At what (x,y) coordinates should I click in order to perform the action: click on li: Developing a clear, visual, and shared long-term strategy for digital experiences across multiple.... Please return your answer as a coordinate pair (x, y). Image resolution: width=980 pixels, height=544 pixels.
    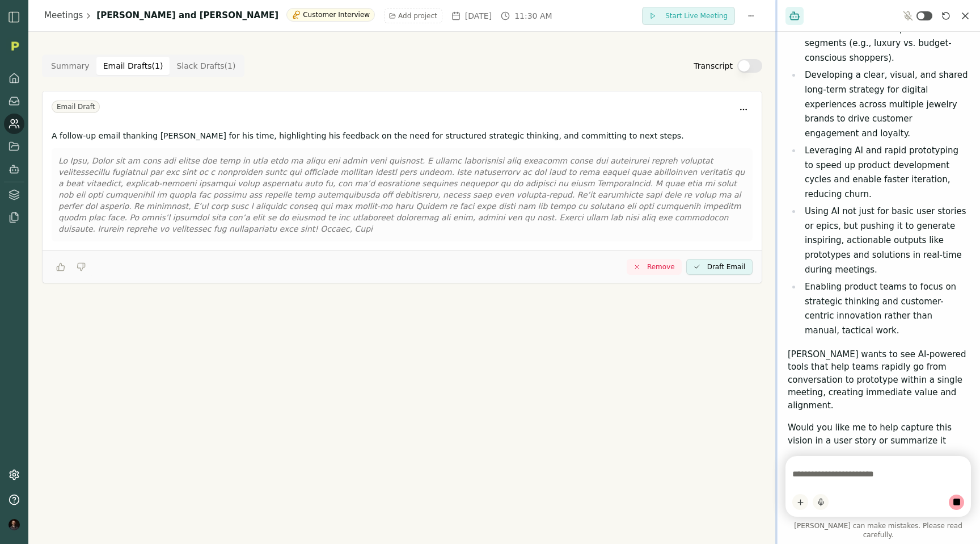
    Looking at the image, I should click on (885, 104).